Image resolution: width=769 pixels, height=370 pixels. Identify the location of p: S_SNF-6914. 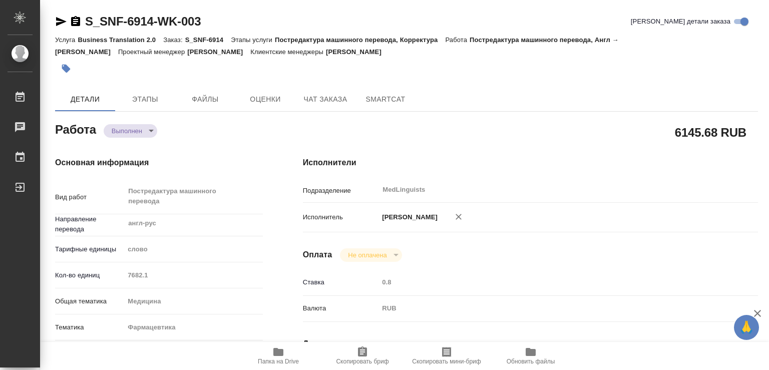
(208, 40).